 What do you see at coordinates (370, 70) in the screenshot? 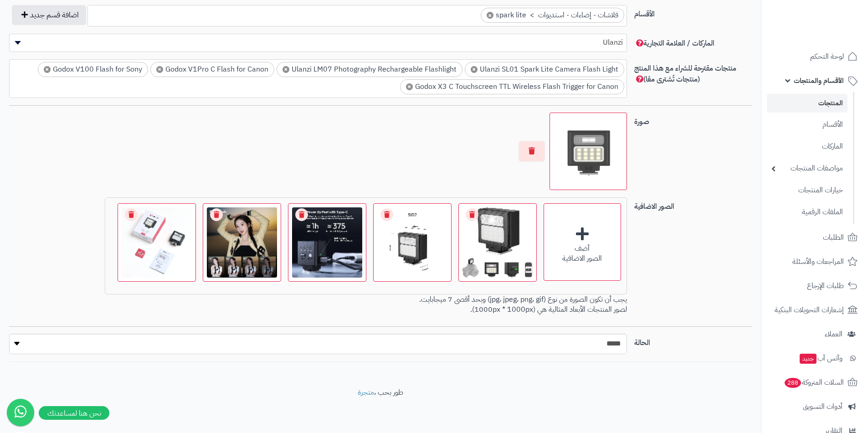
I see `li: Ulanzi LM07 Photography Rechargeable Flashlight` at bounding box center [370, 70].